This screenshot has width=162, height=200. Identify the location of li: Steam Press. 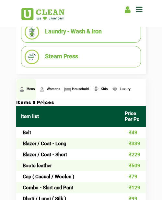
(81, 57).